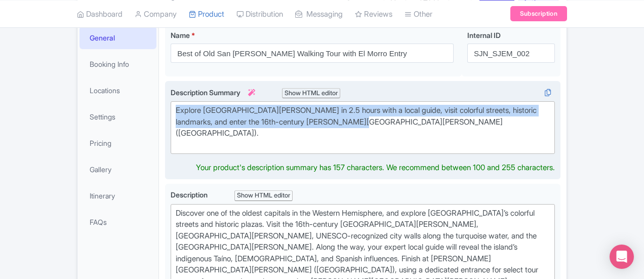 The height and width of the screenshot is (279, 644). I want to click on div: Open Intercom Messenger, so click(622, 257).